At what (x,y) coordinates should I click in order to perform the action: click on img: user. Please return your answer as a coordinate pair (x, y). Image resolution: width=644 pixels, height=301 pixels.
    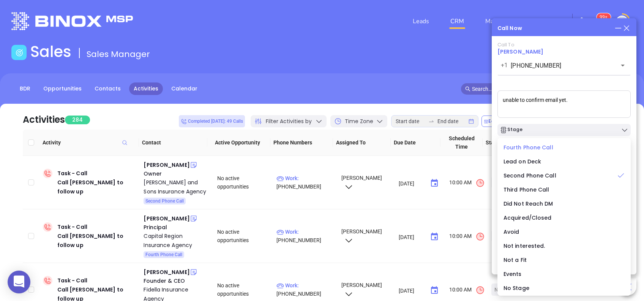
    Looking at the image, I should click on (622, 22).